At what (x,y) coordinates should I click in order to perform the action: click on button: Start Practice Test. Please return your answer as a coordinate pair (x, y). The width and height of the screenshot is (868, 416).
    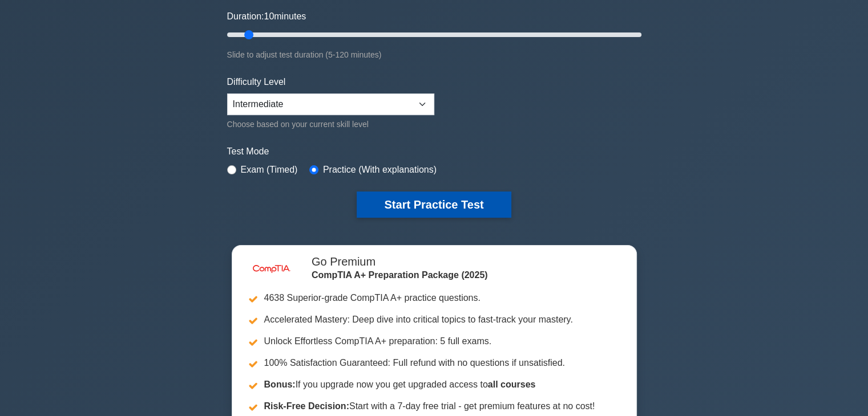
    Looking at the image, I should click on (434, 205).